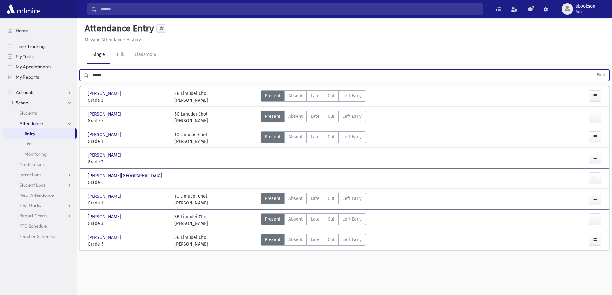 The height and width of the screenshot is (295, 612). I want to click on span: Teacher Schedule, so click(37, 236).